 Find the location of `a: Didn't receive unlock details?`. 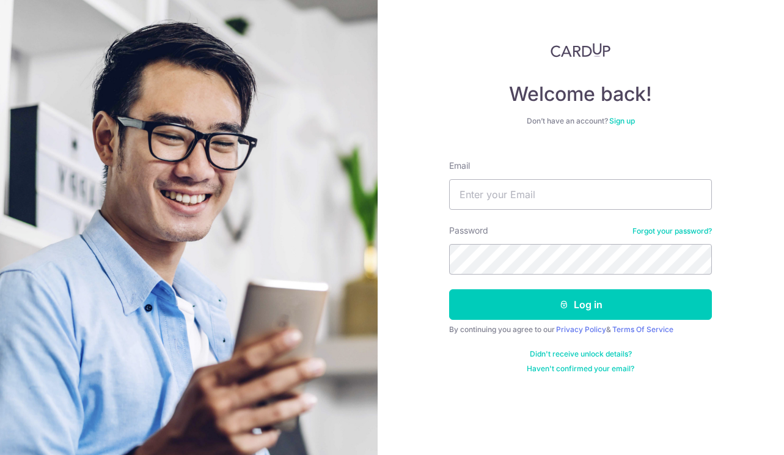

a: Didn't receive unlock details? is located at coordinates (580, 354).